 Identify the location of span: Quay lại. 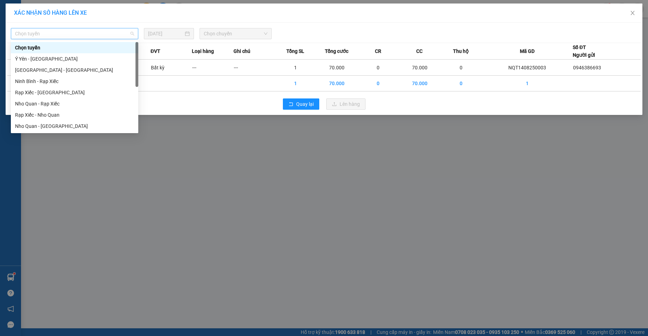
(305, 104).